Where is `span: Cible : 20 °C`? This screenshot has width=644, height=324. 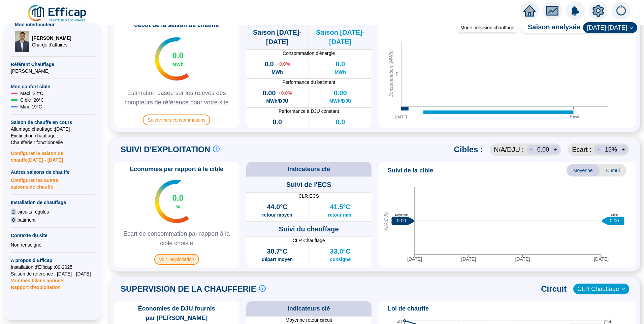
span: Cible : 20 °C is located at coordinates (32, 100).